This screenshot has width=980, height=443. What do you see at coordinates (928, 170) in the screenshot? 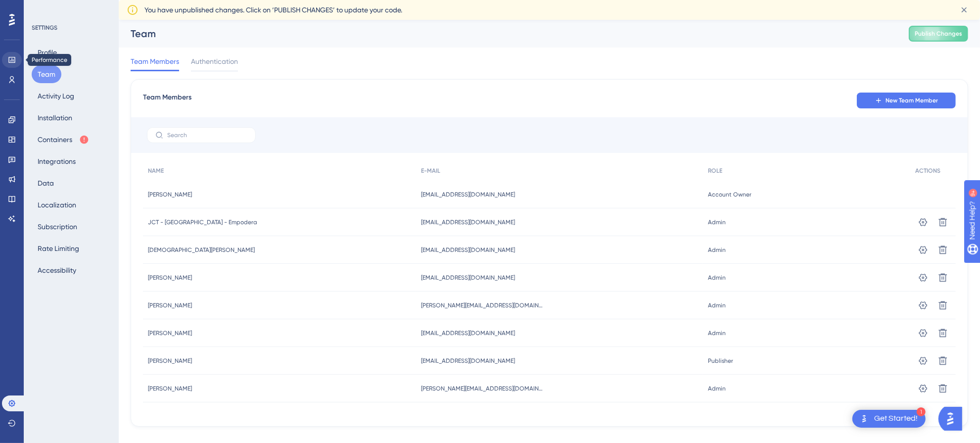
I see `span: ACTIONS` at bounding box center [928, 170].